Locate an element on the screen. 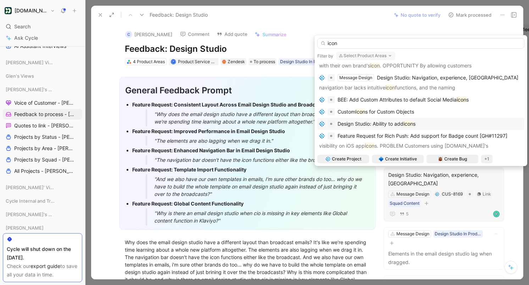 Image resolution: width=529 pixels, height=285 pixels. span: Feature Request for Rich Push: Add support for Badge count [GH#11297] is located at coordinates (422, 135).